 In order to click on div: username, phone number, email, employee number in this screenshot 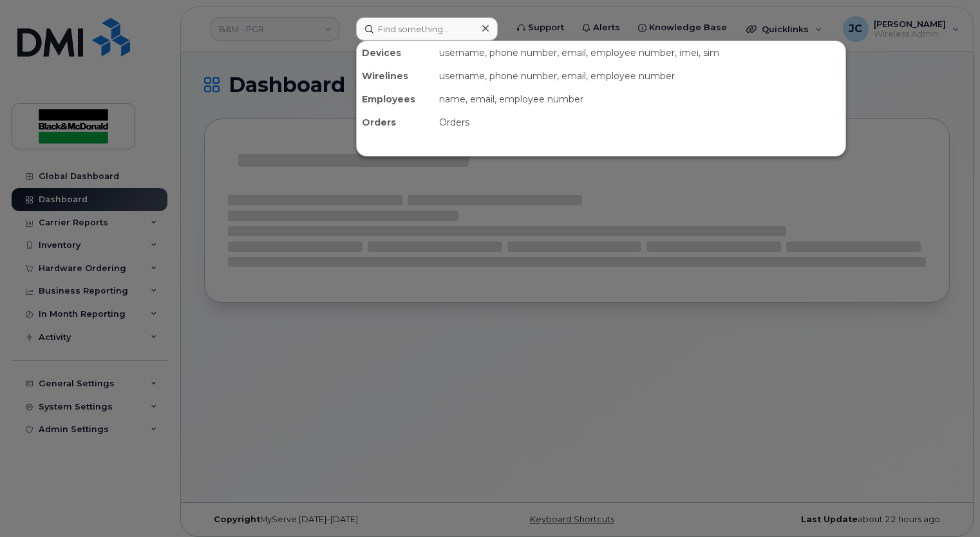, I will do `click(639, 76)`.